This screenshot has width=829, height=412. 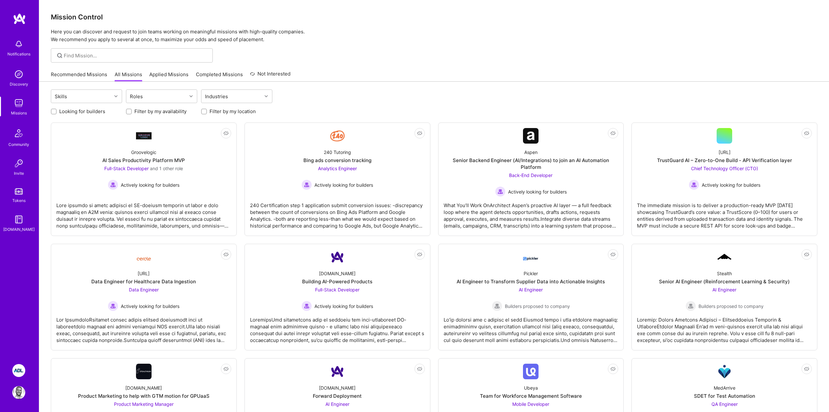 What do you see at coordinates (531, 164) in the screenshot?
I see `div: Senior Backend Engineer (AI/Integrations) to join an AI Automation Platform` at bounding box center [531, 164].